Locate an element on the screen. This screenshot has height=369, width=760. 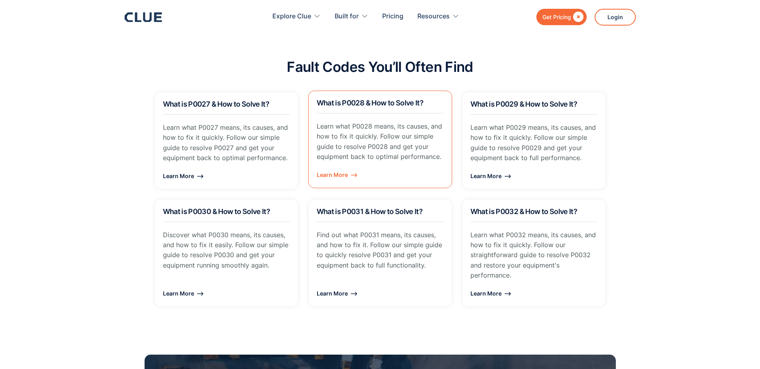
h2: Fault Codes You’ll Often Find is located at coordinates (380, 67).